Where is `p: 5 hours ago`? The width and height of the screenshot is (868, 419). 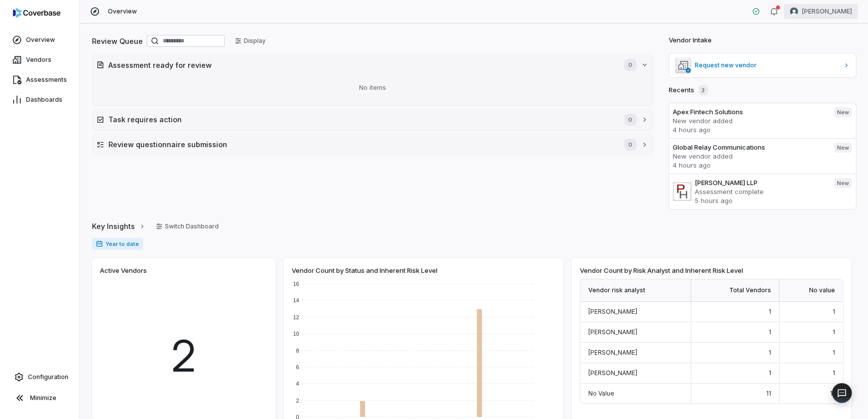 p: 5 hours ago is located at coordinates (761, 201).